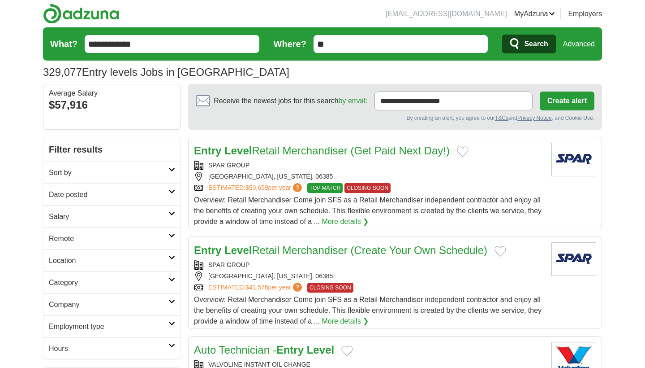  Describe the element at coordinates (536, 44) in the screenshot. I see `span: Search` at that location.